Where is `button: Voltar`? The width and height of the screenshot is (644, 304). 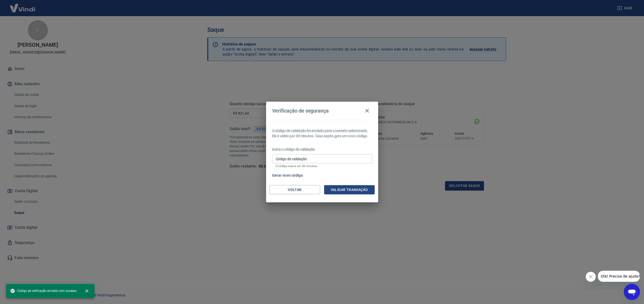
button: Voltar is located at coordinates (295, 190).